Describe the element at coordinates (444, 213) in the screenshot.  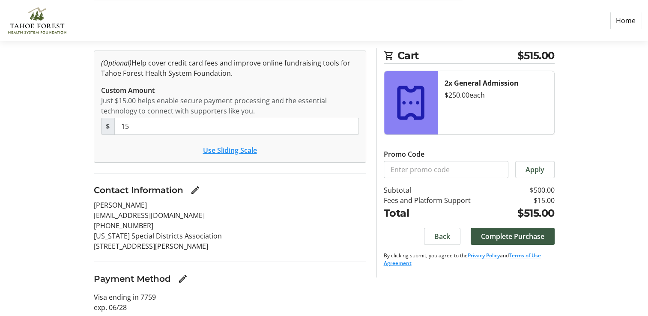
I see `td: Total` at that location.